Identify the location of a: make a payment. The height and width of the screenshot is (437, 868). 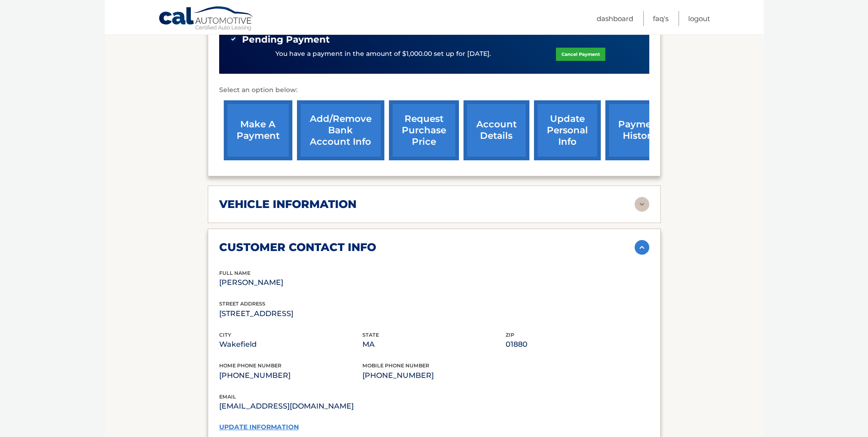
(258, 130).